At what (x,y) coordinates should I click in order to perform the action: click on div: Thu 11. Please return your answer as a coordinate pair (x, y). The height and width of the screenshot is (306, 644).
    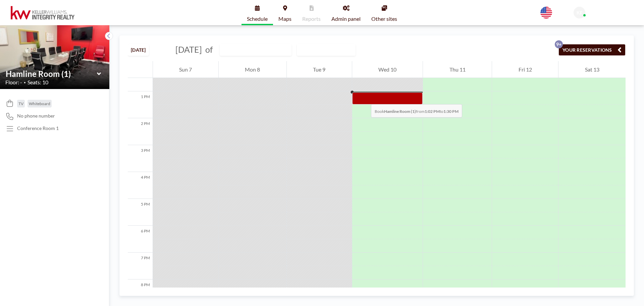
    Looking at the image, I should click on (457, 70).